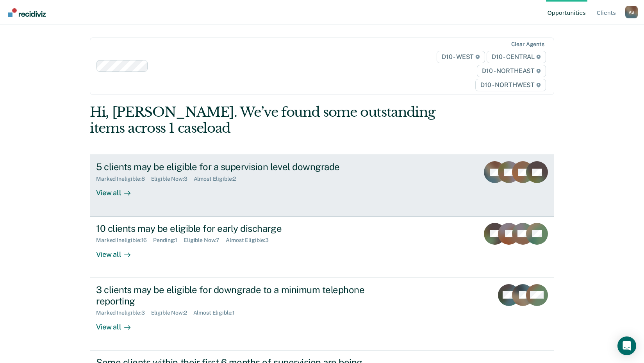 The image size is (644, 363). What do you see at coordinates (218, 178) in the screenshot?
I see `div: Almost Eligible : 2` at bounding box center [218, 178].